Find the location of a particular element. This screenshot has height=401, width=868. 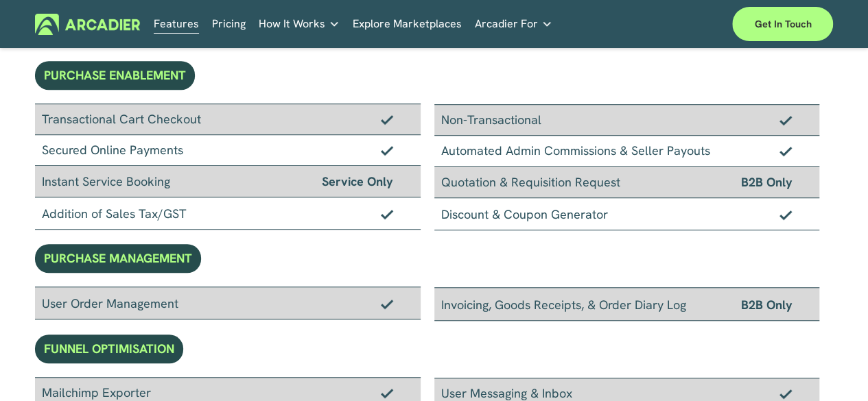

span: How It Works is located at coordinates (292, 24).